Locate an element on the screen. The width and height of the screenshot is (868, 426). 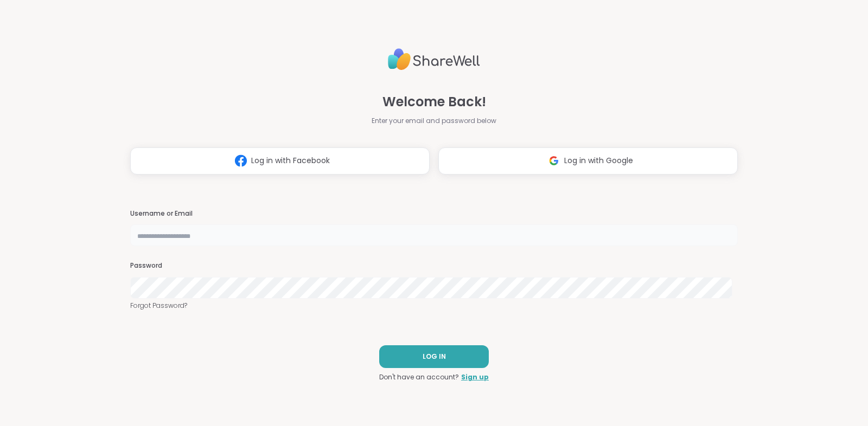
span: Enter your email and password below is located at coordinates (434, 121).